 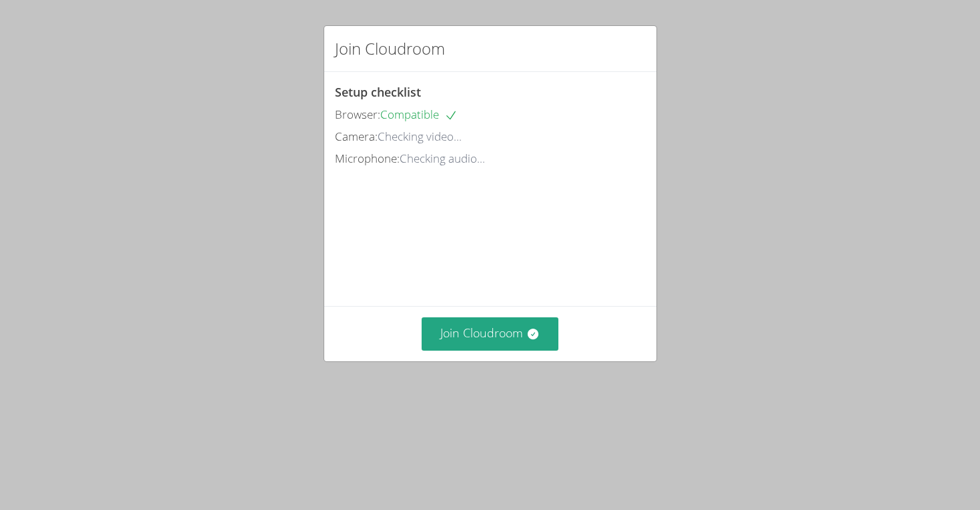 What do you see at coordinates (356, 136) in the screenshot?
I see `span: Camera:` at bounding box center [356, 136].